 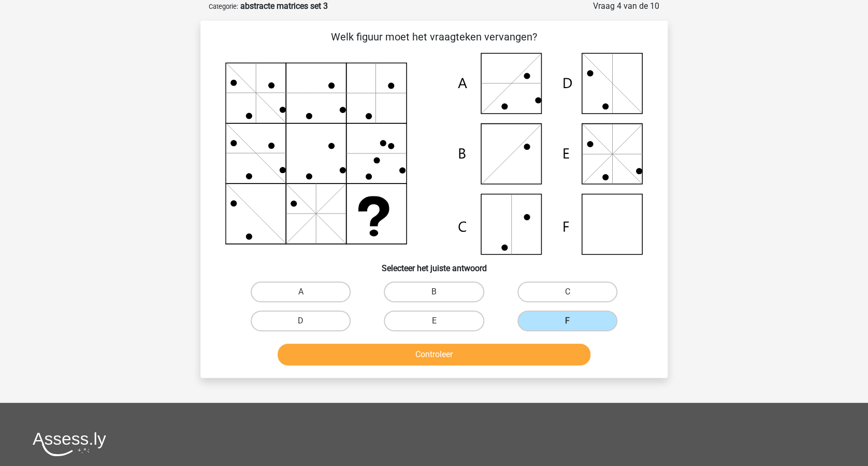 I want to click on p: Welk figuur moet het vraagteken vervangen?, so click(x=434, y=37).